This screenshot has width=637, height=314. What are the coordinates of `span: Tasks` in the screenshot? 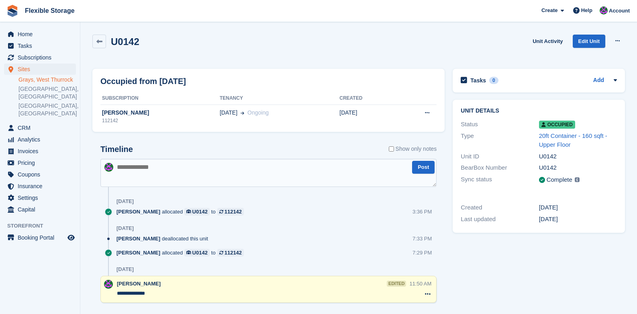 It's located at (42, 46).